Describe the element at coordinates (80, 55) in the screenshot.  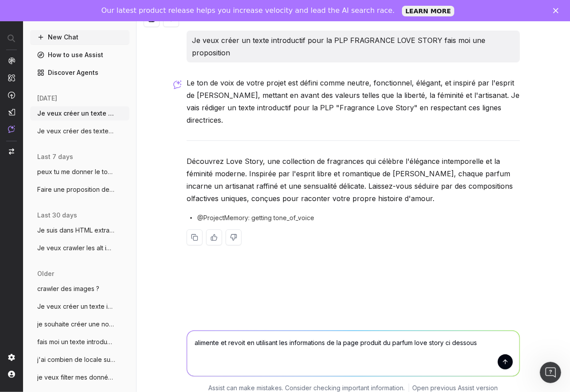
I see `a: How to use Assist` at that location.